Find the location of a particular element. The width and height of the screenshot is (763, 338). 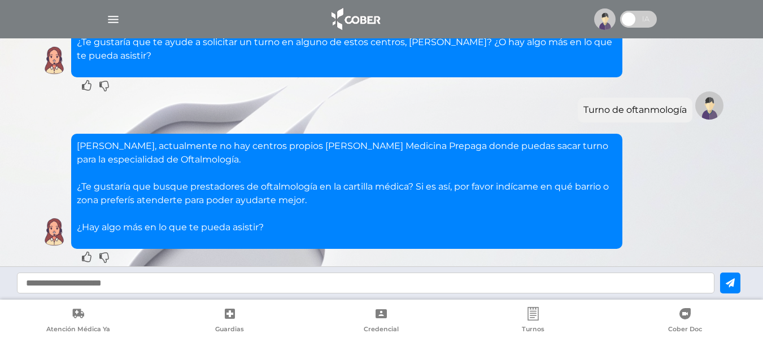

img: logo_cober_home-white.png is located at coordinates (355, 19).